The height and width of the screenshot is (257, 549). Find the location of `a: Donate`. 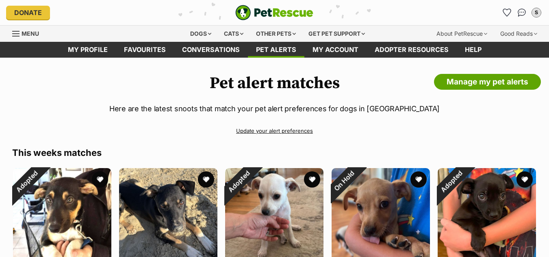

a: Donate is located at coordinates (28, 13).